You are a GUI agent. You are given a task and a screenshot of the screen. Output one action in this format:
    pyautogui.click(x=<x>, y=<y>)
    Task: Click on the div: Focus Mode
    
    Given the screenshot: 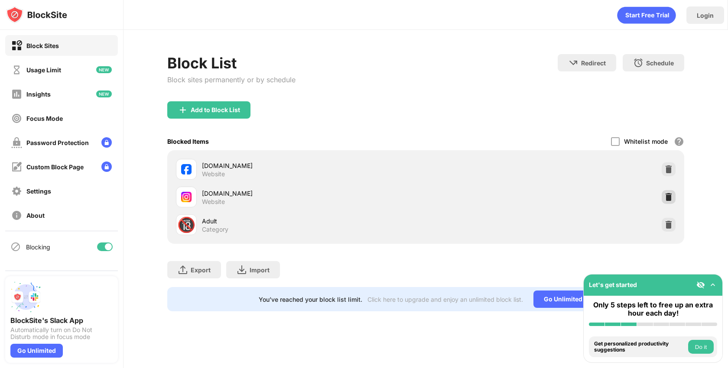 What is the action you would take?
    pyautogui.click(x=45, y=118)
    